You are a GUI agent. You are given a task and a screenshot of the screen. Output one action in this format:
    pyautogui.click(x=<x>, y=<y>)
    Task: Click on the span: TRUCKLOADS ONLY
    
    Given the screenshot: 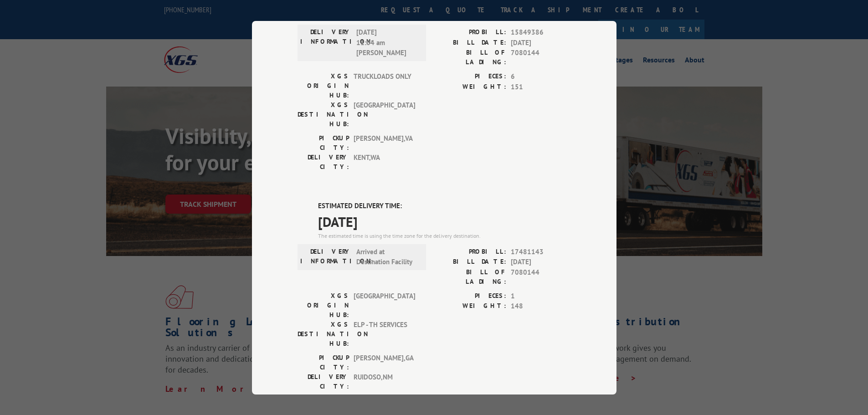 What is the action you would take?
    pyautogui.click(x=384, y=86)
    